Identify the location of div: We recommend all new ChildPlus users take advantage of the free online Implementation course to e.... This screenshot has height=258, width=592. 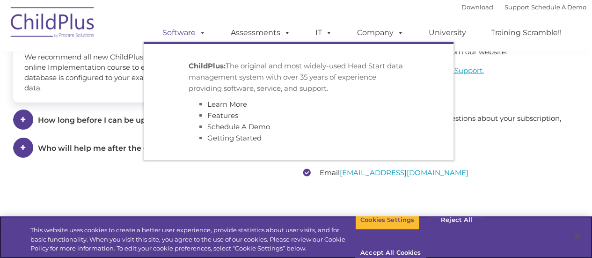
(151, 72).